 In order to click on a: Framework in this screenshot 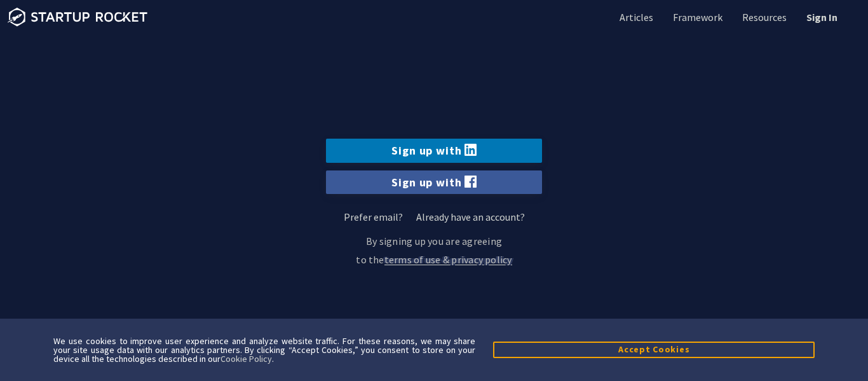, I will do `click(696, 17)`.